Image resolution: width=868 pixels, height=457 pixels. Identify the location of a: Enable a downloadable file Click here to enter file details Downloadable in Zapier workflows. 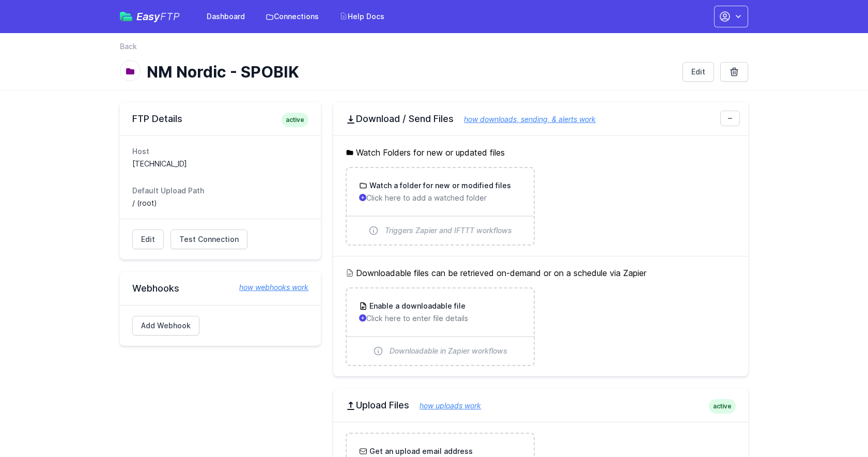
(440, 327).